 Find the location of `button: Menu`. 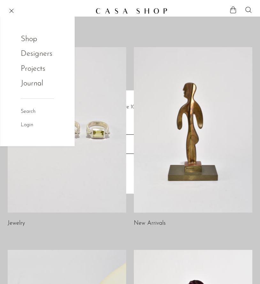

button: Menu is located at coordinates (11, 11).